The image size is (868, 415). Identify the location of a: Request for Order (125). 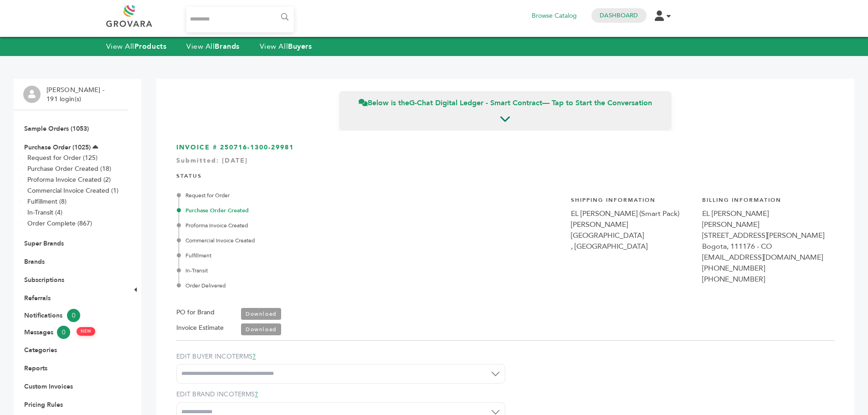
(63, 157).